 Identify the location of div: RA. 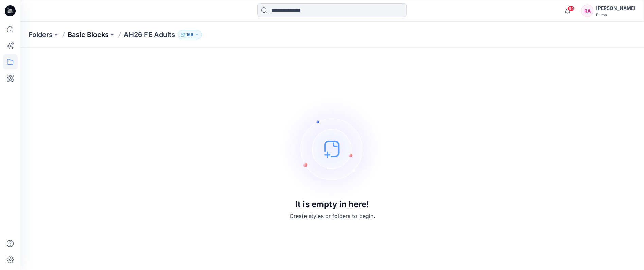
(587, 11).